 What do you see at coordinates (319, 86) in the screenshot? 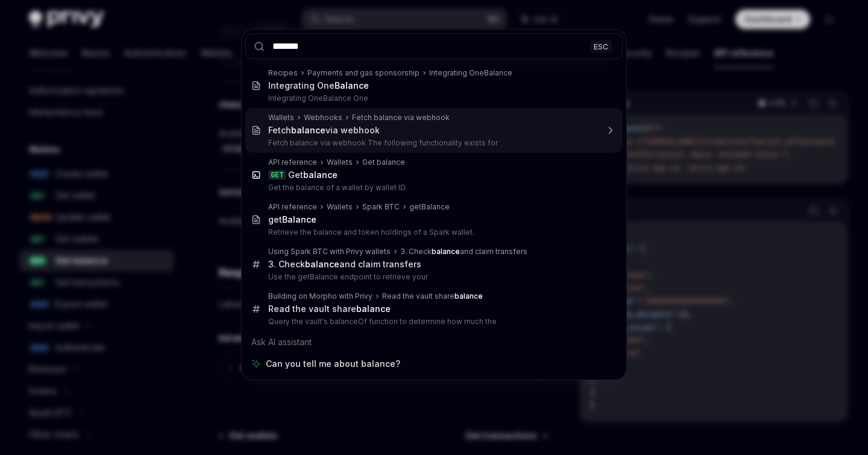
I see `div: Integrating One` at bounding box center [319, 86].